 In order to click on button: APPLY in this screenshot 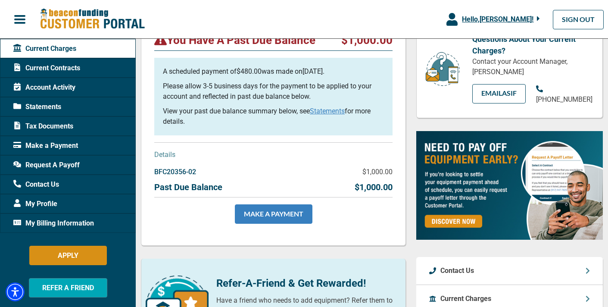, I will do `click(68, 255)`.